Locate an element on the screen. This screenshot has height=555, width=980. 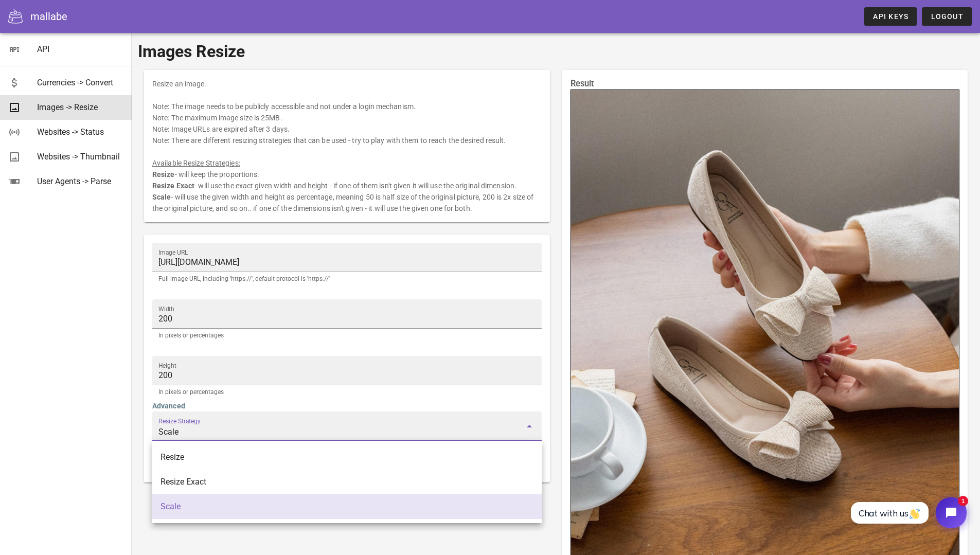
label: Width is located at coordinates (167, 309).